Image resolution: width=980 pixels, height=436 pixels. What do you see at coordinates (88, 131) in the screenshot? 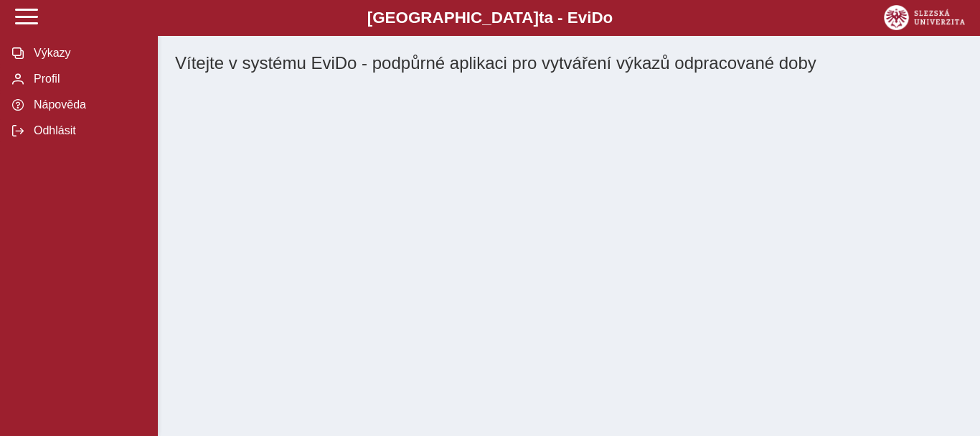
I see `span: Odhlásit` at bounding box center [88, 131].